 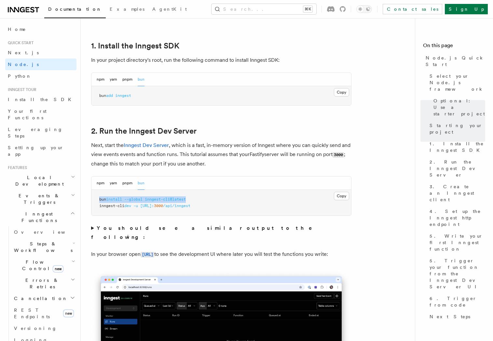 I want to click on span: AgentKit, so click(x=170, y=9).